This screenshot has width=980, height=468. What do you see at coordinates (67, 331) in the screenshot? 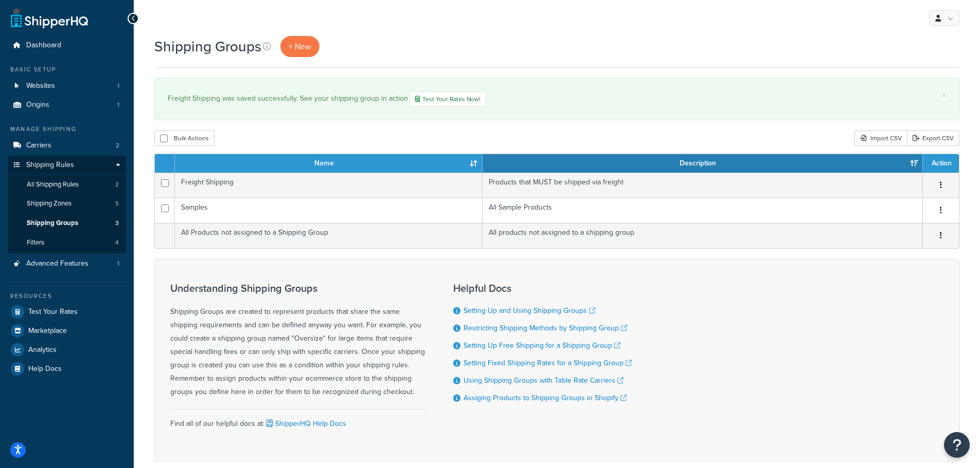
I see `li: Marketplace` at bounding box center [67, 331].